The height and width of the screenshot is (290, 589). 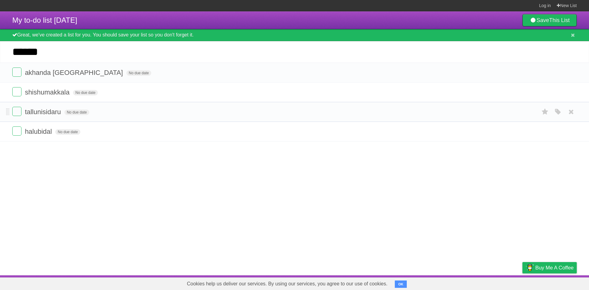 I want to click on a: About, so click(x=447, y=282).